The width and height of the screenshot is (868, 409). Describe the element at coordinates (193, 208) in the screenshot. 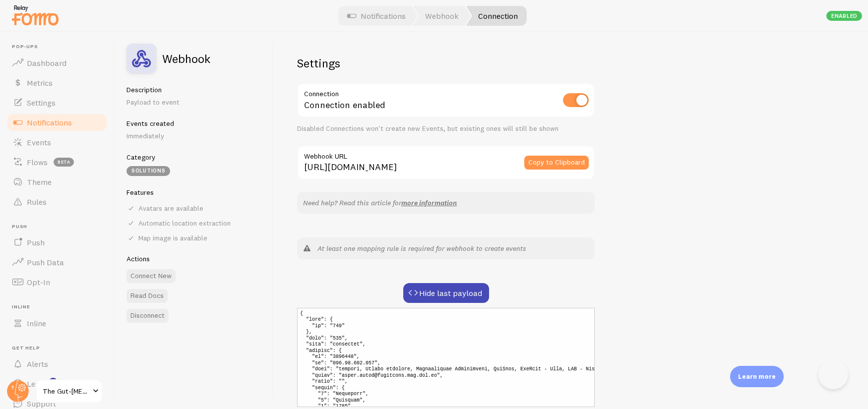

I see `div: Avatars are available` at that location.